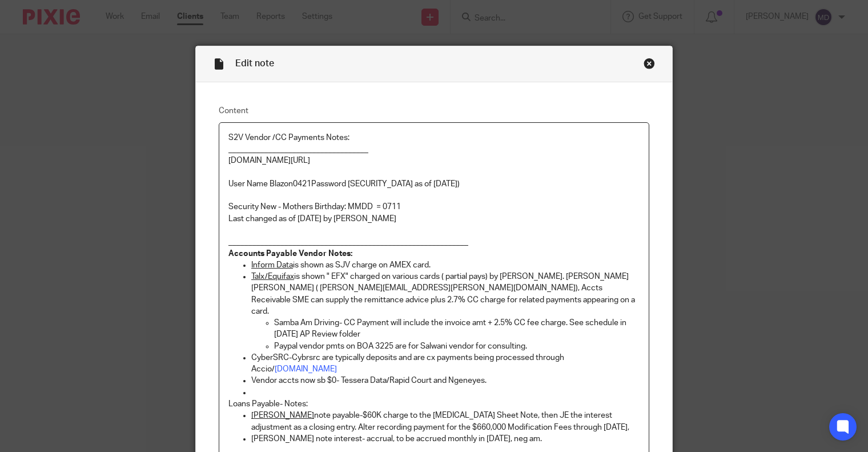  What do you see at coordinates (434, 404) in the screenshot?
I see `p: Loans Payable- Notes:` at bounding box center [434, 404].